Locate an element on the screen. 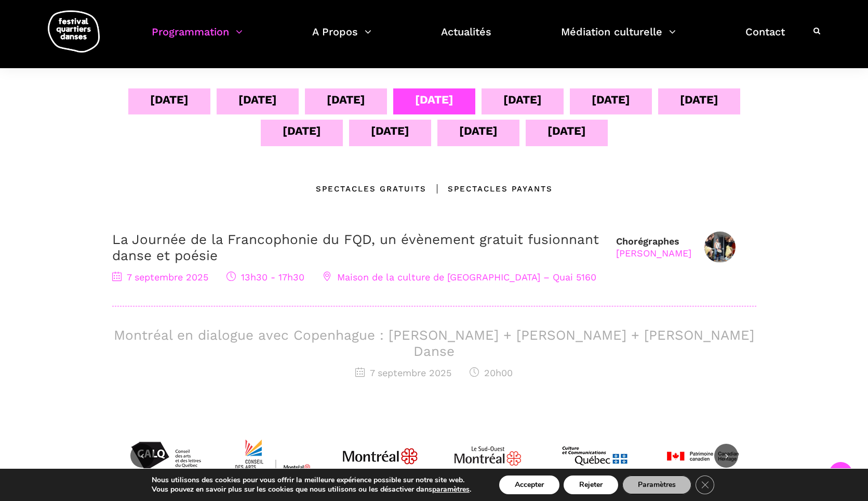 The image size is (868, 501). a: La Journée de la Francophonie du FQD, un évènement gratuit fusionnant danse et poésie is located at coordinates (355, 247).